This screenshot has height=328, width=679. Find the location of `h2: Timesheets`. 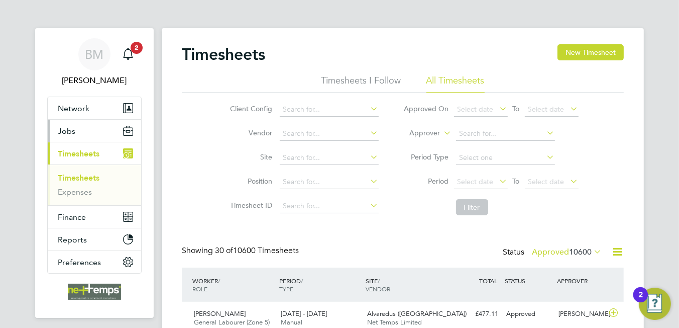

h2: Timesheets is located at coordinates (224, 54).